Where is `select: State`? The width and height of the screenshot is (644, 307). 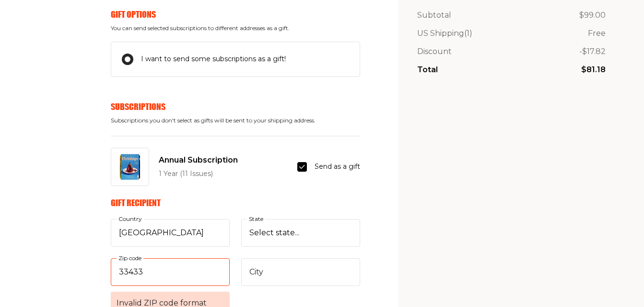 select: State is located at coordinates (301, 233).